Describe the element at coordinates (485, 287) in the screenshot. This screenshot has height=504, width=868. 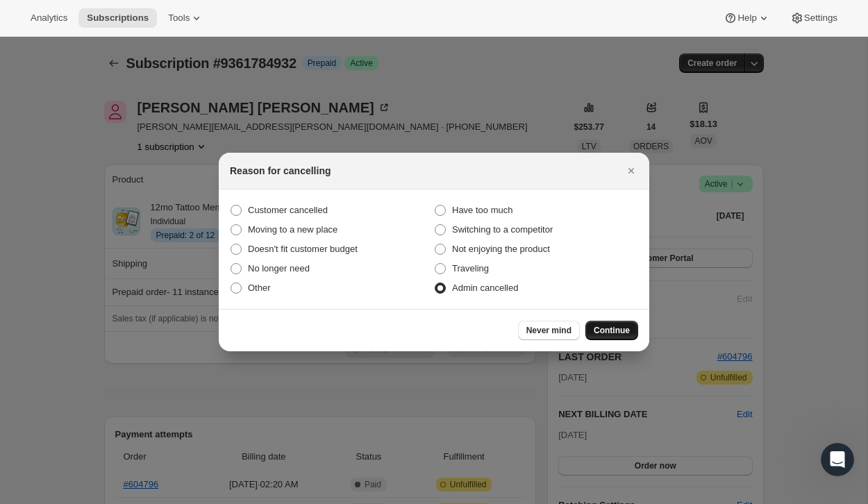
I see `span: Admin cancelled` at that location.